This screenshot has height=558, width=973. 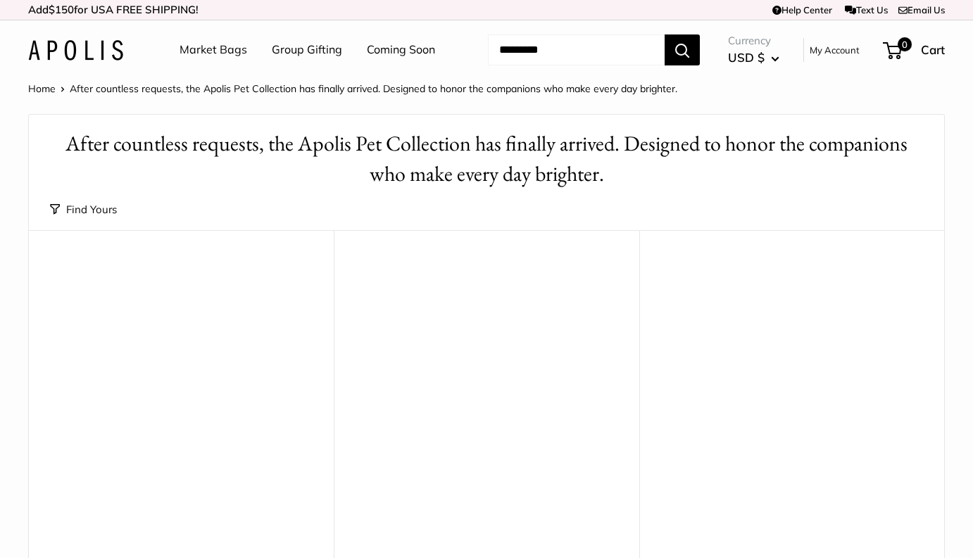 What do you see at coordinates (373, 89) in the screenshot?
I see `span: After countless requests, the Apolis Pet Collection has finally arrived. Designed to honor the co...` at bounding box center [373, 89].